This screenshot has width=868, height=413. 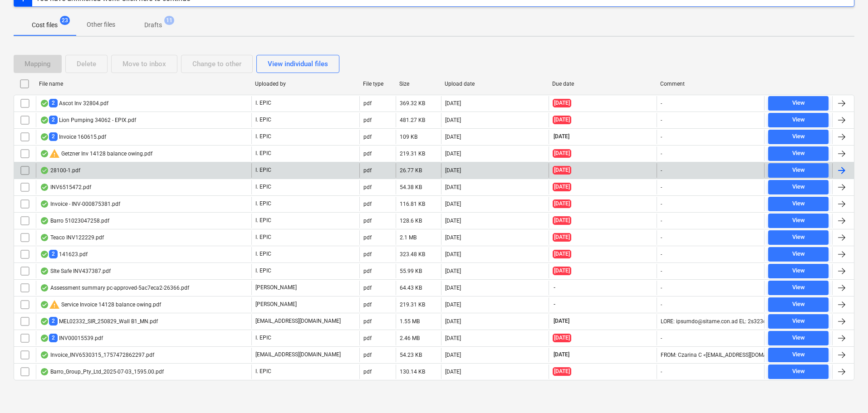 What do you see at coordinates (410, 288) in the screenshot?
I see `div: 64.43 KB` at bounding box center [410, 288].